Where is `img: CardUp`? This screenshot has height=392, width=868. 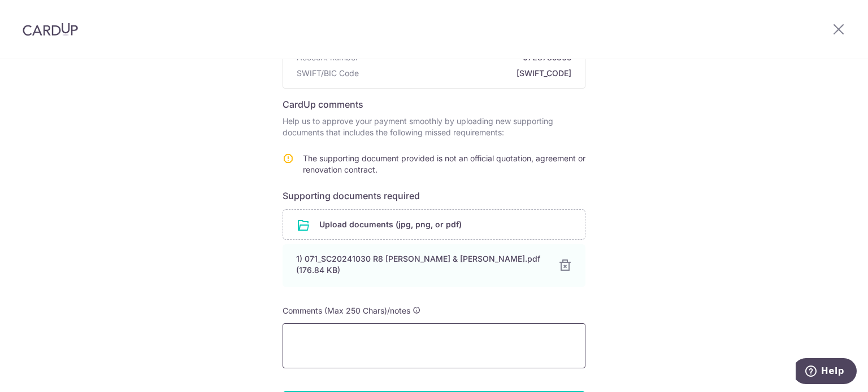 img: CardUp is located at coordinates (50, 30).